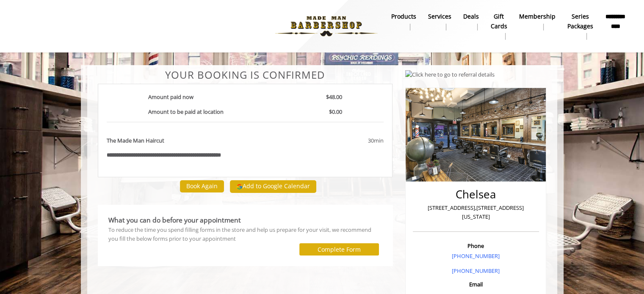 Image resolution: width=644 pixels, height=294 pixels. What do you see at coordinates (404, 22) in the screenshot?
I see `a: Productsproducts` at bounding box center [404, 22].